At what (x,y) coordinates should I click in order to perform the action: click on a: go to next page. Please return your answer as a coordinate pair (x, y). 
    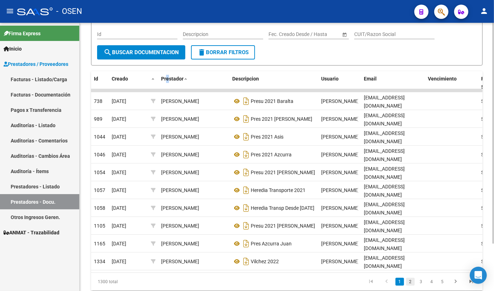
    Looking at the image, I should click on (456, 281).